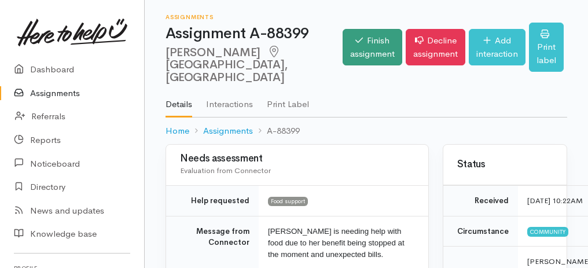 The image size is (588, 268). Describe the element at coordinates (254, 17) in the screenshot. I see `h6: Assignments` at that location.